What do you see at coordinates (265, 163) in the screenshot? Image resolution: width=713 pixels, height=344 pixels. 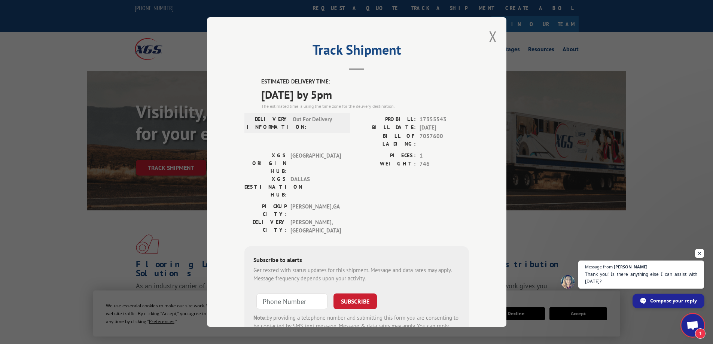 I see `label: XGS ORIGIN HUB:` at bounding box center [265, 163].